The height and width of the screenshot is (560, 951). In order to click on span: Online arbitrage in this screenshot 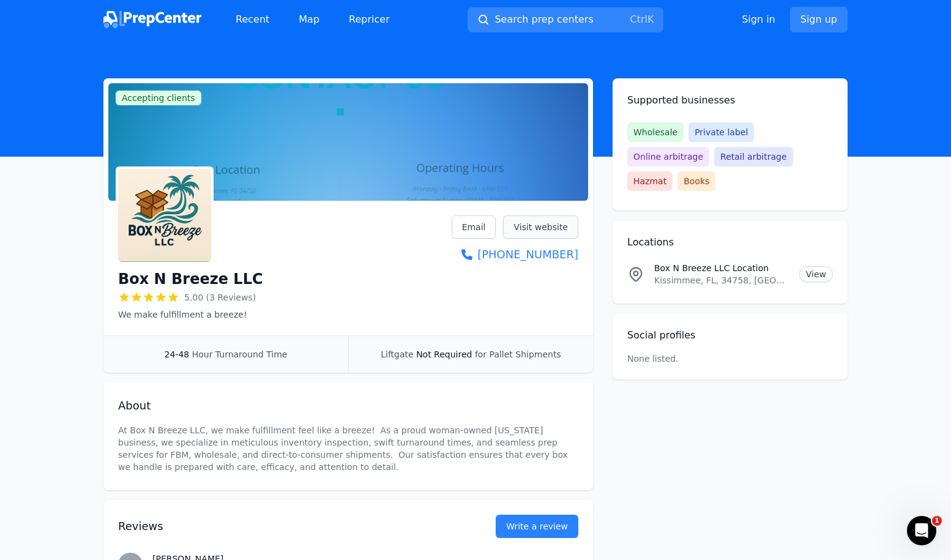, I will do `click(668, 157)`.